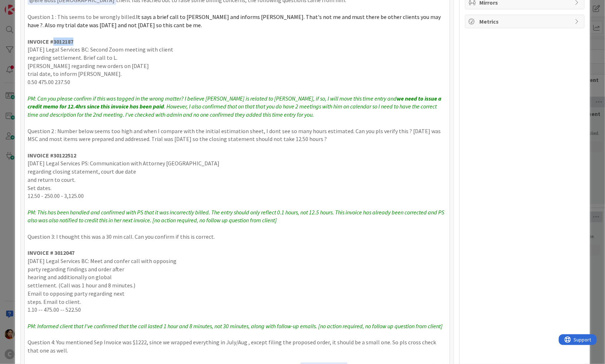 This screenshot has height=364, width=605. What do you see at coordinates (237, 196) in the screenshot?
I see `p: 12.50 - 250.00 - 3,125.00` at bounding box center [237, 196].